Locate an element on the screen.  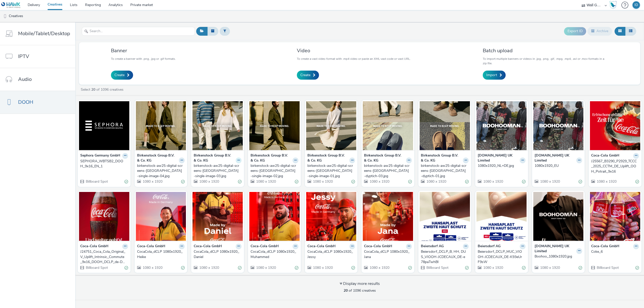
div: Beiersdorf_DCLP_B, HH, DUS_VIOOH-JCDECAUX_DE-e78paTwhBl is located at coordinates (443, 257).